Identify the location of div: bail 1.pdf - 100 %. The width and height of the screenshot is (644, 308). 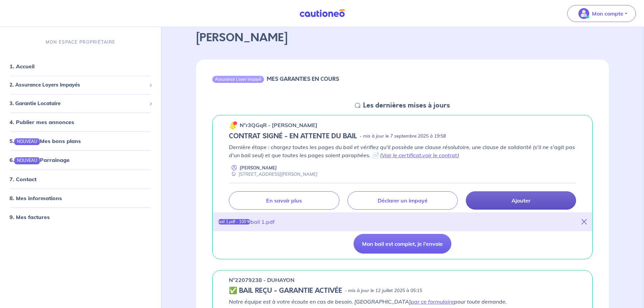
(234, 222).